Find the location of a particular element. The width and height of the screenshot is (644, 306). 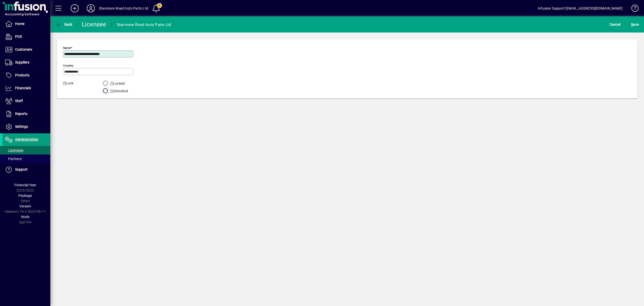

label: Locked is located at coordinates (117, 84).